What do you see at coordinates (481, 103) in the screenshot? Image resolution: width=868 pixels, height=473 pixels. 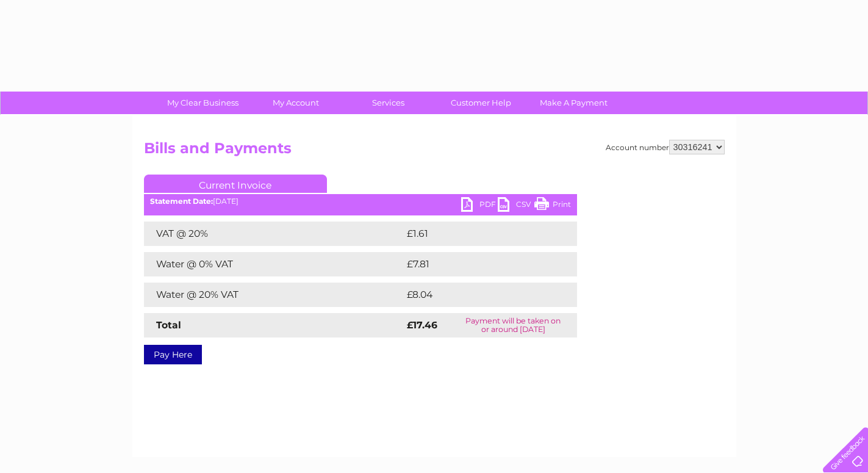 I see `a: Customer Help` at bounding box center [481, 103].